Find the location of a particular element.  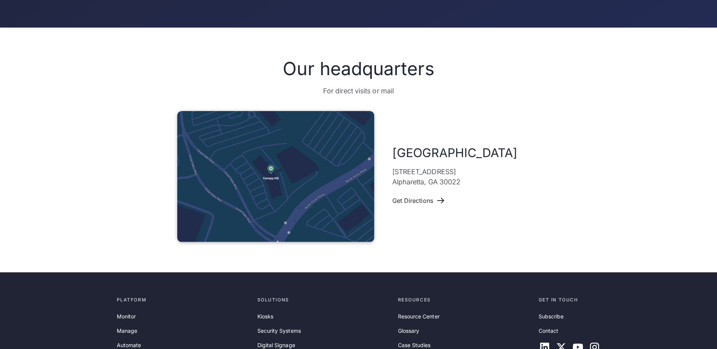

a: Get Directions is located at coordinates (419, 201).